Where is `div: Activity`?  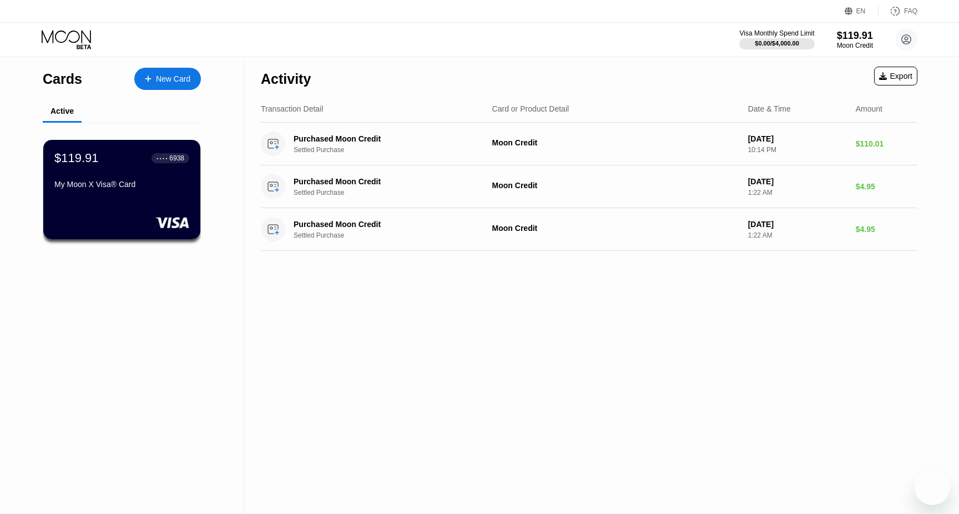 div: Activity is located at coordinates (286, 79).